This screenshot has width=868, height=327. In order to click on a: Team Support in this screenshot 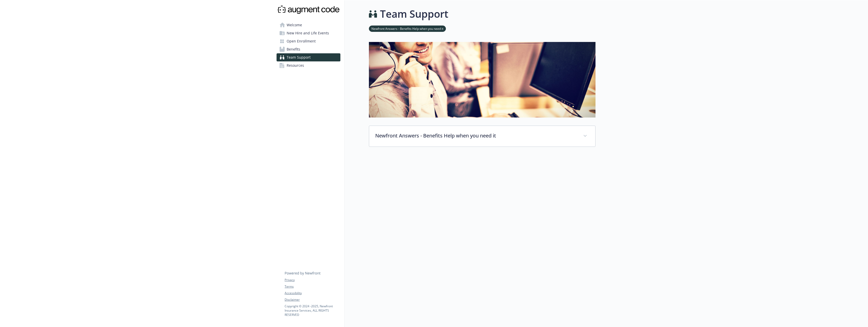, I will do `click(309, 57)`.